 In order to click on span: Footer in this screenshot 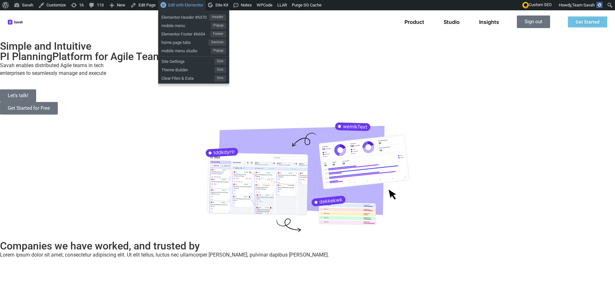, I will do `click(218, 34)`.